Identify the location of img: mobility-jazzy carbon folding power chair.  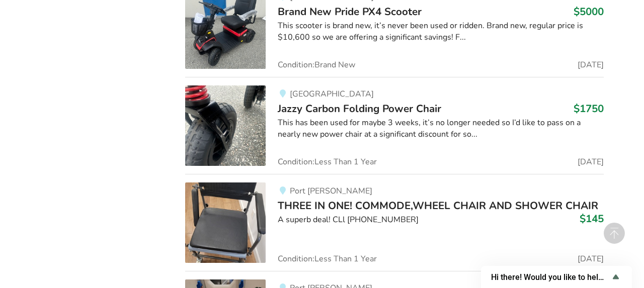
(225, 126).